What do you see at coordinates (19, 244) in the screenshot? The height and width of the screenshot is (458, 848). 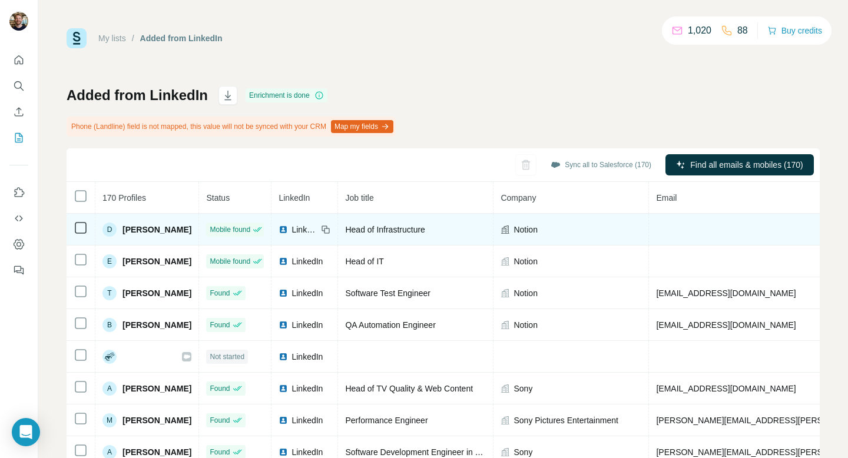 I see `button: Dashboard` at bounding box center [19, 244].